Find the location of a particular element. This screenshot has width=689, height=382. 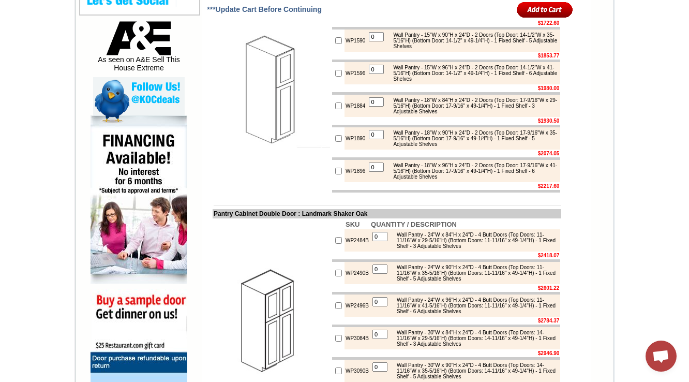

td: Bellmonte Maple is located at coordinates (162, 52).